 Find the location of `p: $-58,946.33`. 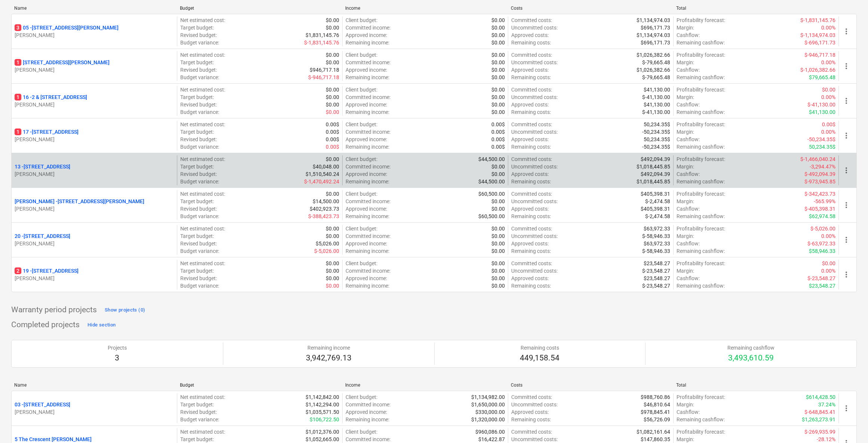

p: $-58,946.33 is located at coordinates (656, 236).